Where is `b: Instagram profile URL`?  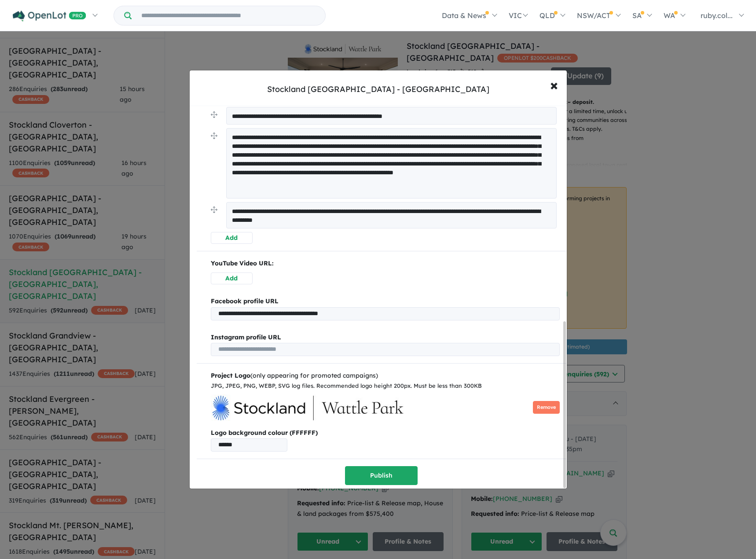
b: Instagram profile URL is located at coordinates (246, 337).